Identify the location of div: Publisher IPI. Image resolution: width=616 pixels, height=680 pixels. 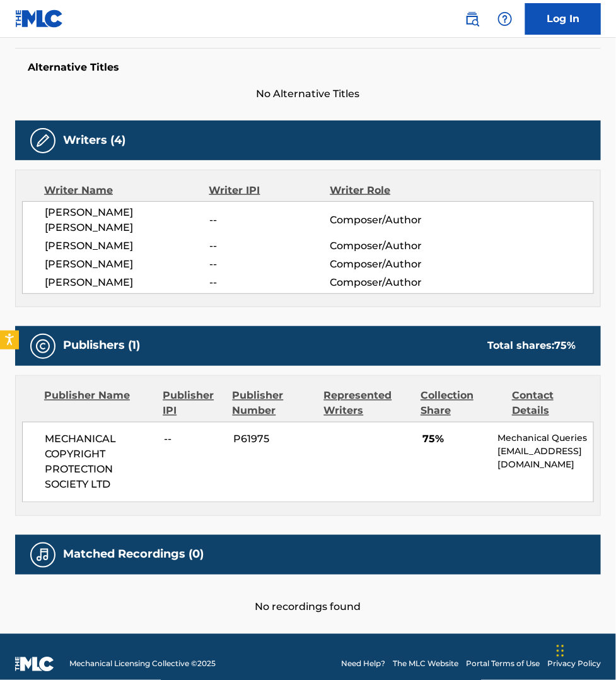
(192, 403).